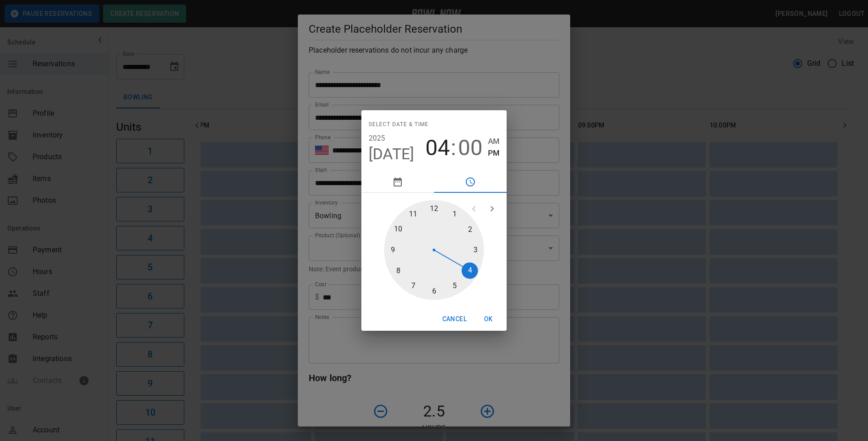 This screenshot has width=868, height=441. What do you see at coordinates (470, 148) in the screenshot?
I see `button: 00` at bounding box center [470, 148].